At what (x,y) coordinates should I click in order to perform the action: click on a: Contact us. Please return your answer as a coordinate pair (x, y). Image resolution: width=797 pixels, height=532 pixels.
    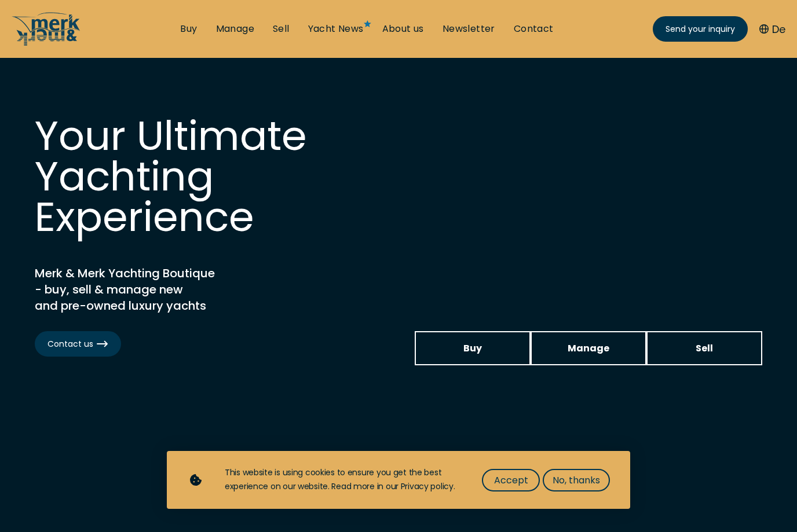
    Looking at the image, I should click on (78, 344).